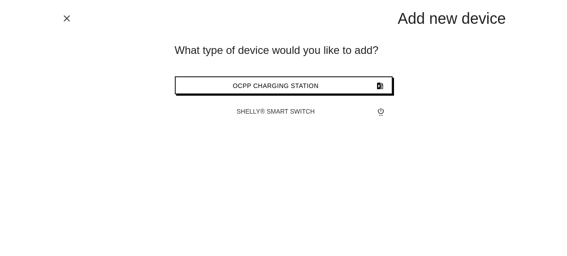  What do you see at coordinates (276, 111) in the screenshot?
I see `span: Shelly® Smart Switch` at bounding box center [276, 111].